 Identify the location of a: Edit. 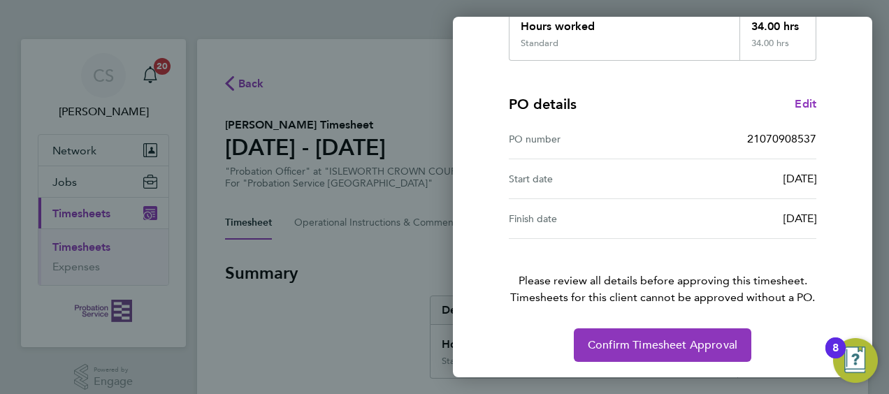
(805, 104).